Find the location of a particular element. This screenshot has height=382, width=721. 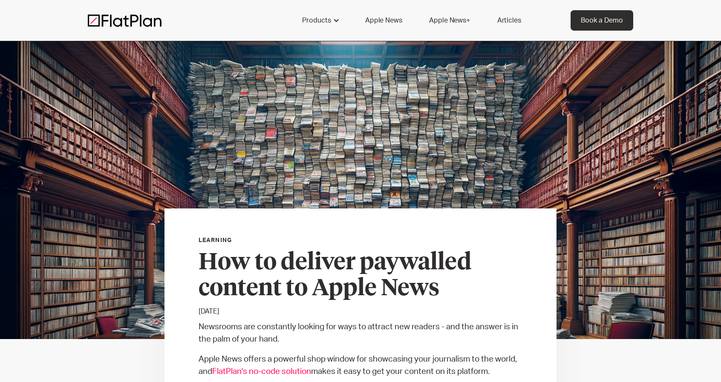

a: Book a Demo is located at coordinates (601, 20).